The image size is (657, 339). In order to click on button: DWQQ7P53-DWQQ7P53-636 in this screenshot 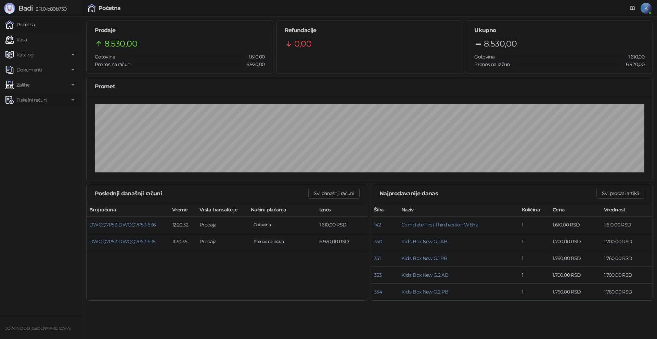, I will do `click(123, 225)`.